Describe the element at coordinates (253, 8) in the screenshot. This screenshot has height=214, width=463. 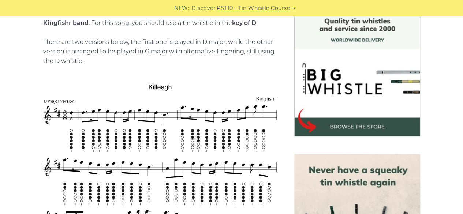
I see `a: PST10 - Tin Whistle Course` at that location.